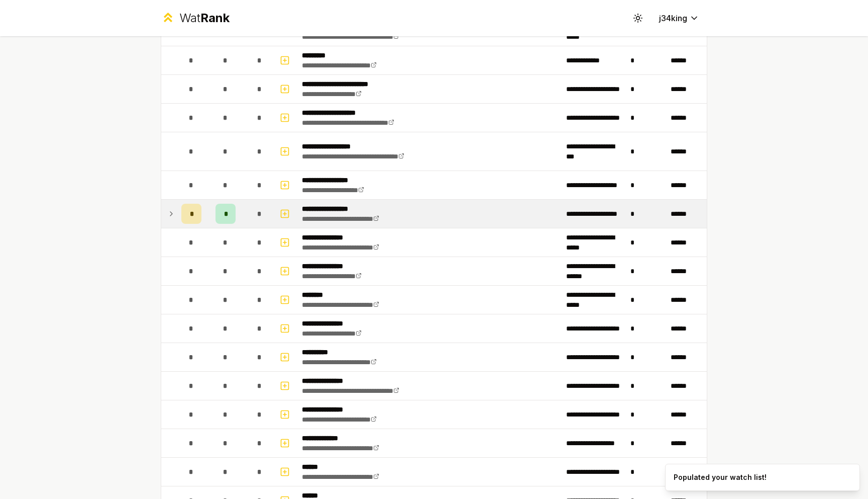 This screenshot has height=499, width=868. What do you see at coordinates (215, 18) in the screenshot?
I see `span: Rank` at bounding box center [215, 18].